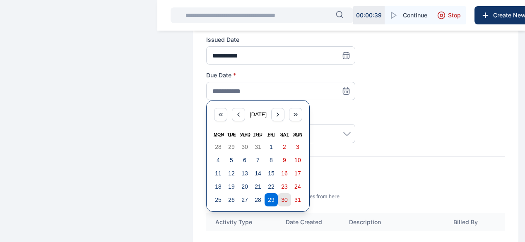 The width and height of the screenshot is (525, 242). I want to click on abbr: Wednesday, so click(245, 135).